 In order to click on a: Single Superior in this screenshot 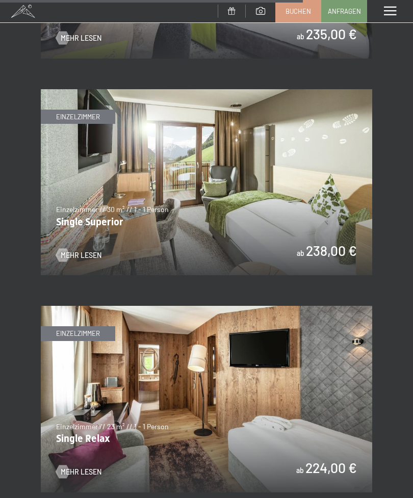, I will do `click(207, 93)`.